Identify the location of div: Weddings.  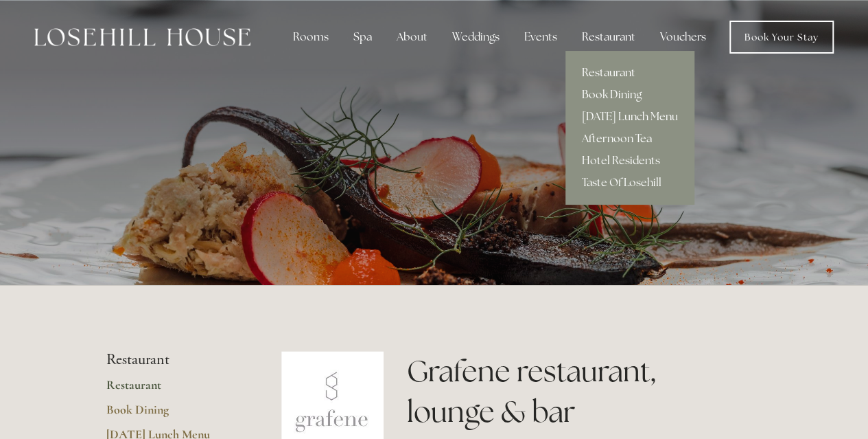
(476, 37).